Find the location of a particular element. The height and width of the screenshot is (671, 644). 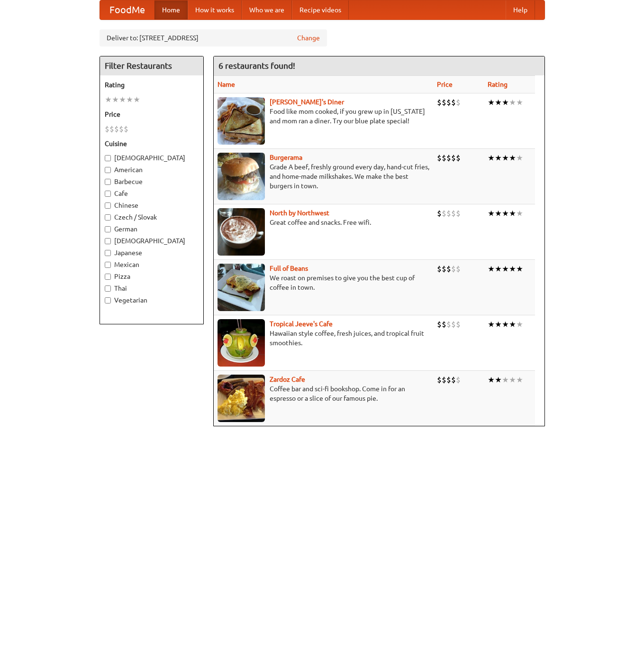

img: north.jpg is located at coordinates (241, 232).